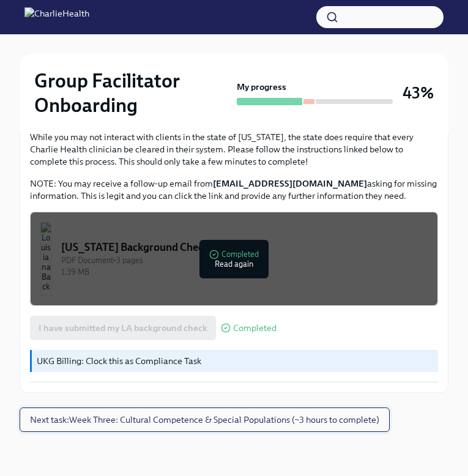 The width and height of the screenshot is (468, 476). I want to click on span: Next task : Week Three: Cultural Competence & Special Populations (~3 hours to complete), so click(205, 419).